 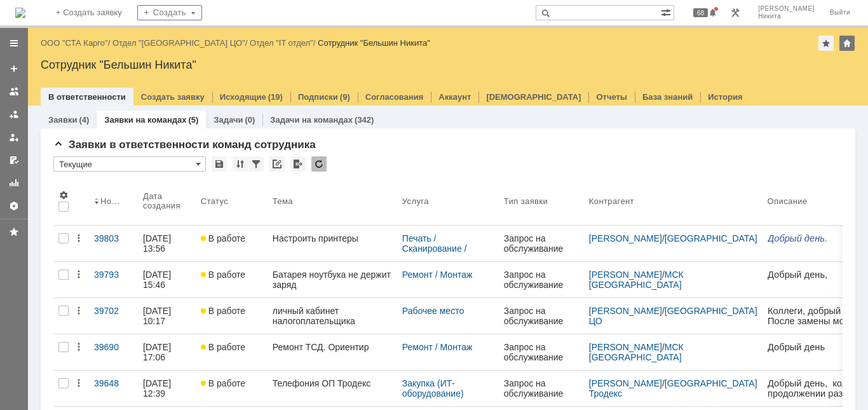 I want to click on div: Сотрудник "Бельшин Никита", so click(x=447, y=65).